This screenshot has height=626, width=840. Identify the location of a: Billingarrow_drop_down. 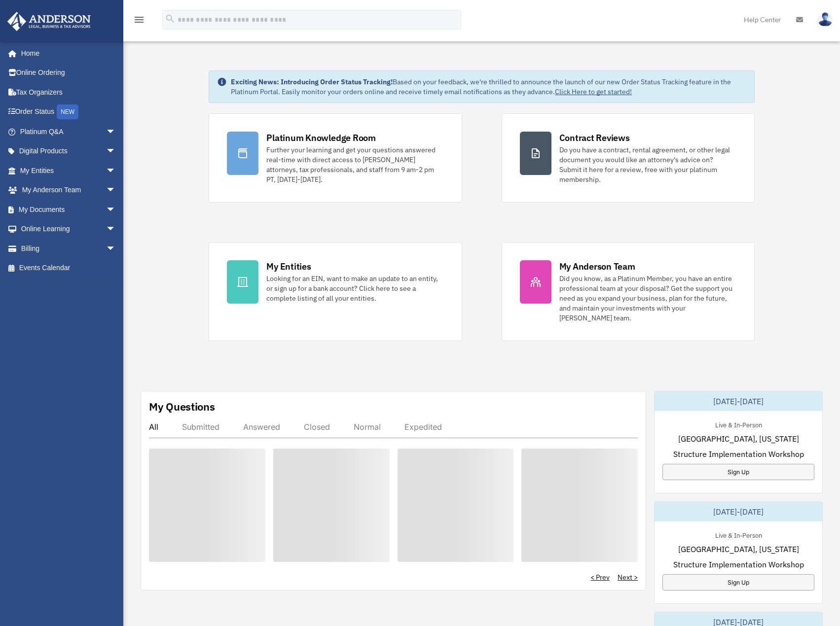
(68, 249).